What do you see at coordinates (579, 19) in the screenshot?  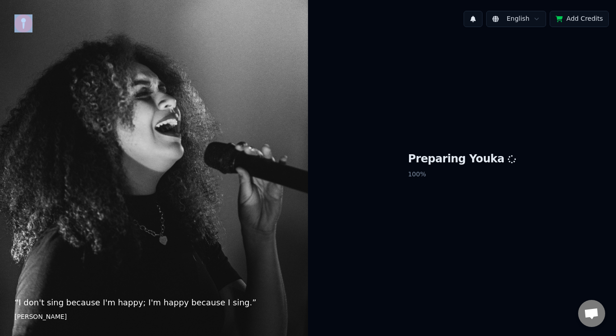 I see `button: Add Credits` at bounding box center [579, 19].